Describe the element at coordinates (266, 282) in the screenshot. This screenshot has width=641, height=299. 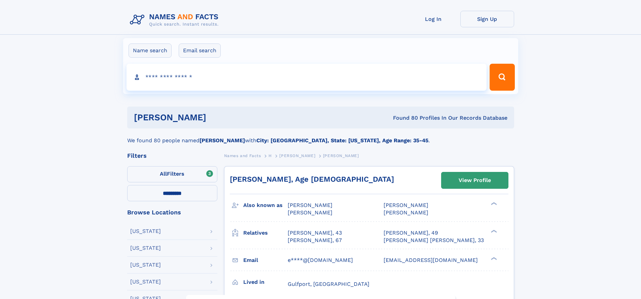
I see `h3: Lived in` at that location.